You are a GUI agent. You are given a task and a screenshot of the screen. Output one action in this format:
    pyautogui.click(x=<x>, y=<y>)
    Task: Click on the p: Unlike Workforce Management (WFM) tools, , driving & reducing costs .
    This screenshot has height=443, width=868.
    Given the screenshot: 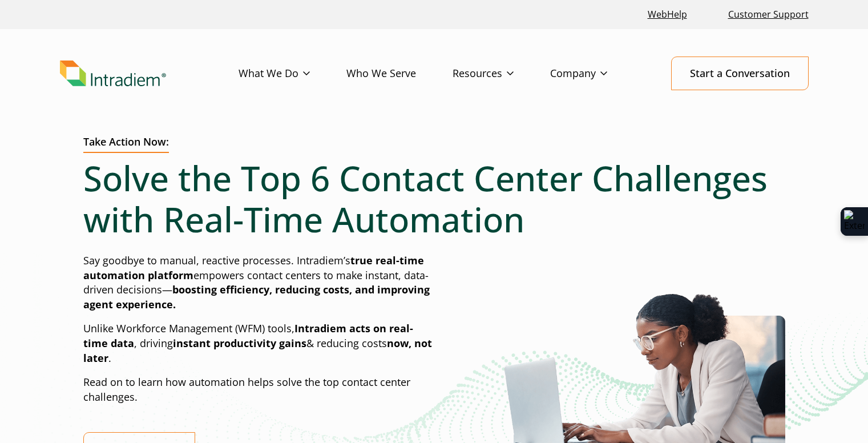 What is the action you would take?
    pyautogui.click(x=258, y=343)
    